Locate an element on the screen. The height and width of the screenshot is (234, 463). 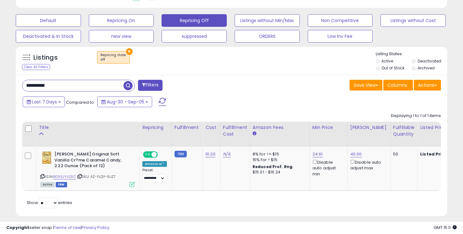
div: Fulfillable Quantity is located at coordinates (404, 131).